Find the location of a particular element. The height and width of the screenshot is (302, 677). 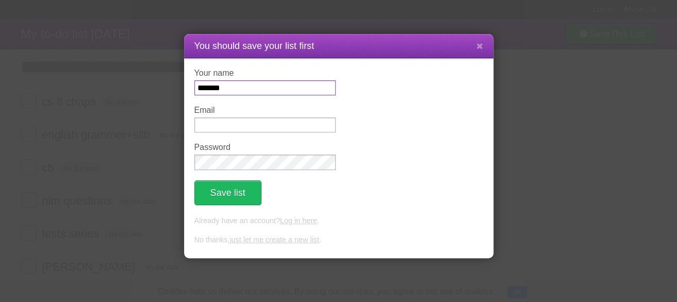

button: Save list is located at coordinates (228, 193).